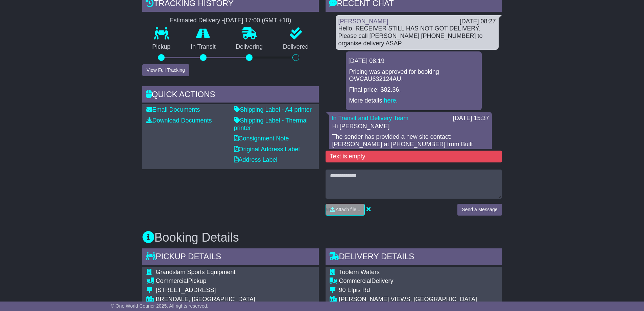  Describe the element at coordinates (390, 100) in the screenshot. I see `a: here` at that location.